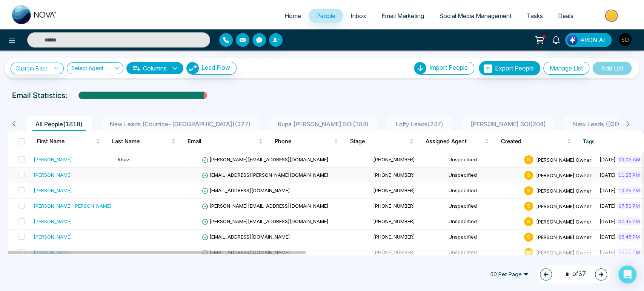 This screenshot has height=291, width=644. Describe the element at coordinates (449, 68) in the screenshot. I see `span: Import People` at that location.